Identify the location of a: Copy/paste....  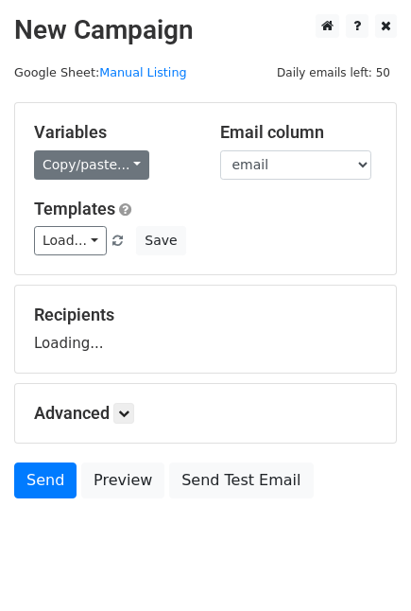
(92, 164).